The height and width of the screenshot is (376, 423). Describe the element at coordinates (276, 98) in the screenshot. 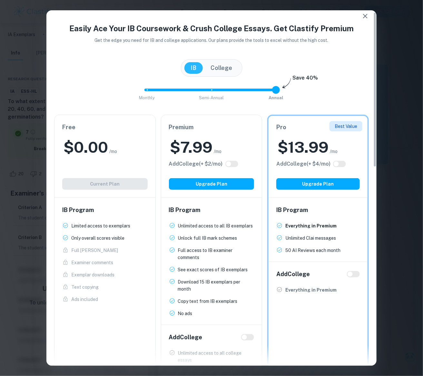

I see `span: Annual` at that location.